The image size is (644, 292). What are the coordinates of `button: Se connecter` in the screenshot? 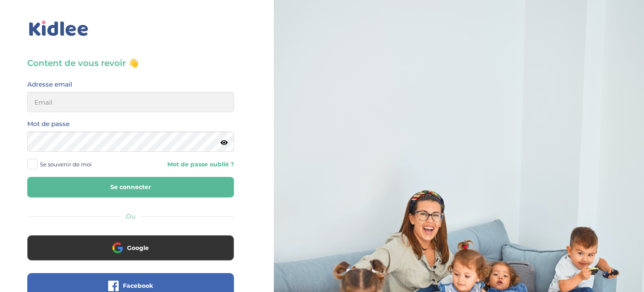 It's located at (130, 187).